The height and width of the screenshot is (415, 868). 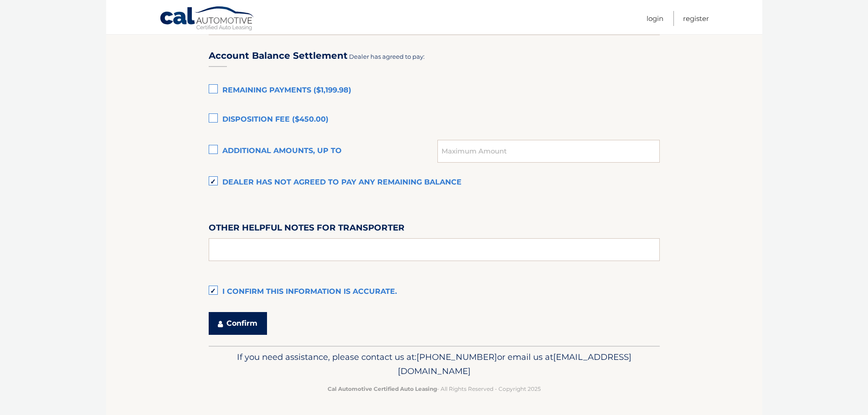 I want to click on button: Confirm, so click(x=238, y=323).